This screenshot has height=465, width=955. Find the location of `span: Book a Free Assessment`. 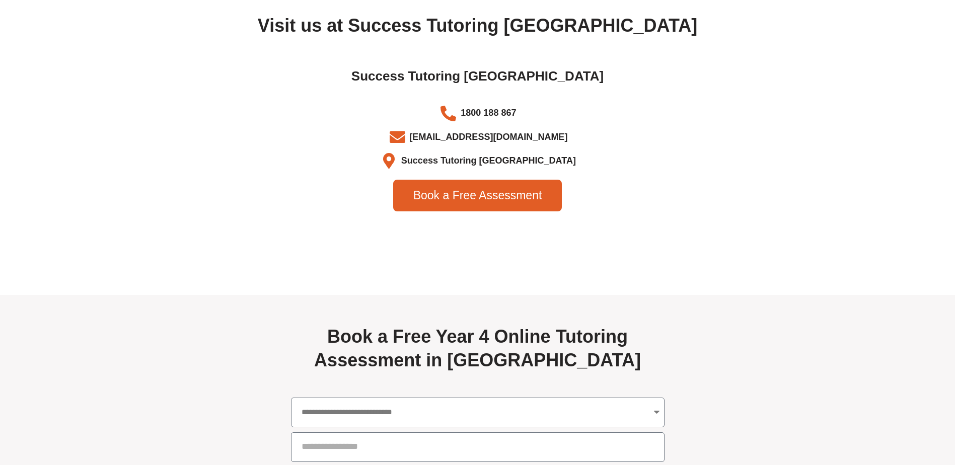

span: Book a Free Assessment is located at coordinates (478, 195).